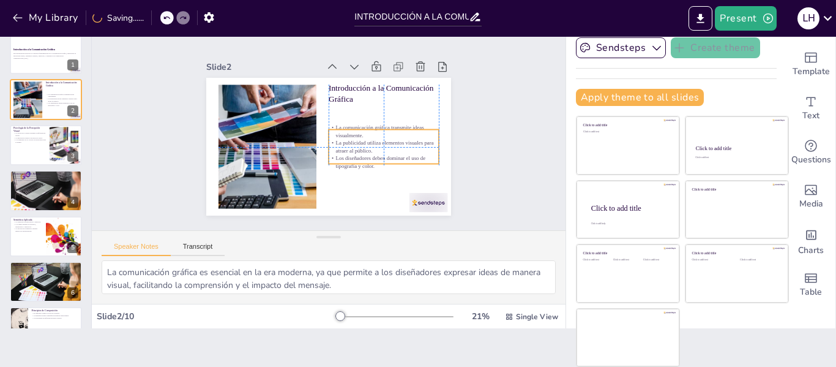 The image size is (836, 367). I want to click on span: Template, so click(811, 72).